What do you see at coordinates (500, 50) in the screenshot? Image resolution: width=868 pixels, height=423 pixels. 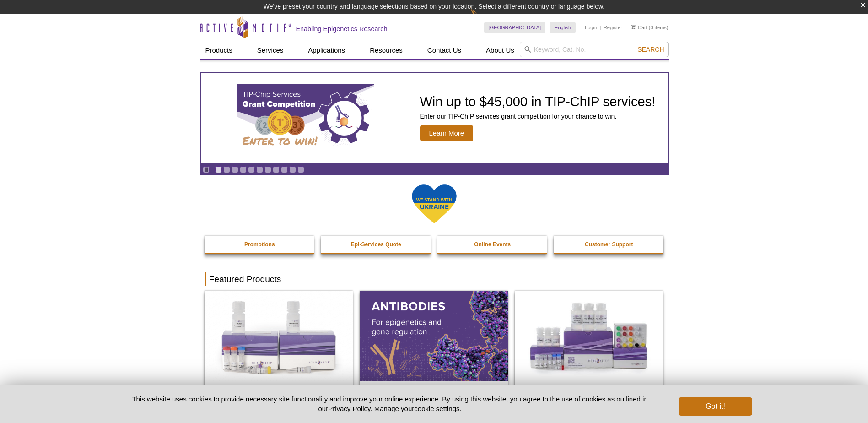 I see `a: About Us` at bounding box center [500, 50].